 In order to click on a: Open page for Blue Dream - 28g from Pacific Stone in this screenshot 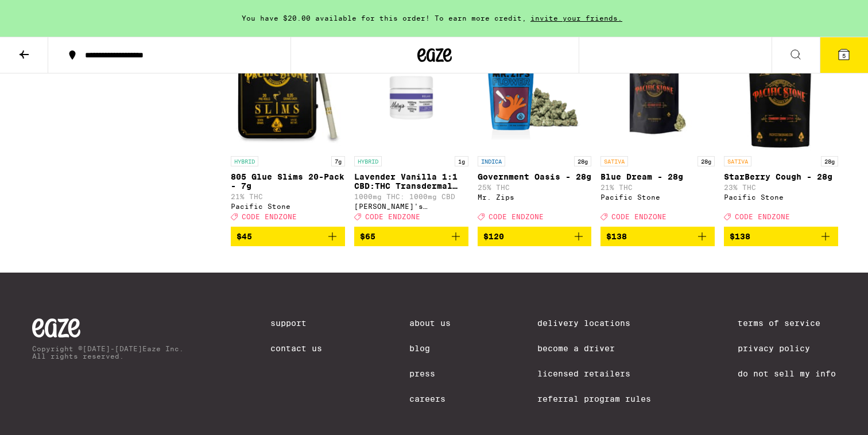, I will do `click(658, 131)`.